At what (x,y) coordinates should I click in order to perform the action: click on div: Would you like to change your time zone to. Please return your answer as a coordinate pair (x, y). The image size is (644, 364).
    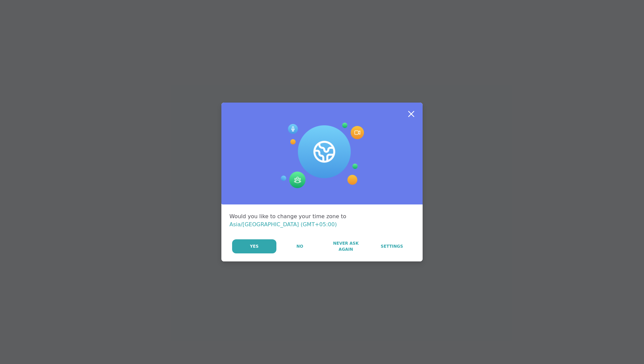
    Looking at the image, I should click on (322, 221).